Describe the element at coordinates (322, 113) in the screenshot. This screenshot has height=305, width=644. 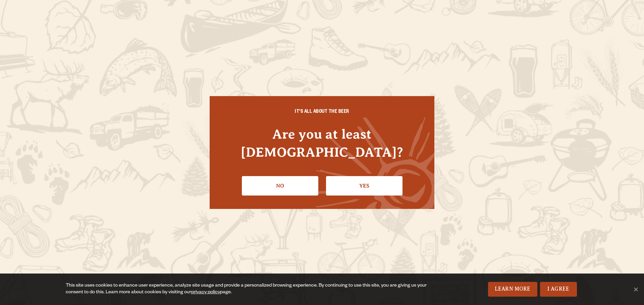
I see `h6: IT'S ALL ABOUT THE BEER` at that location.